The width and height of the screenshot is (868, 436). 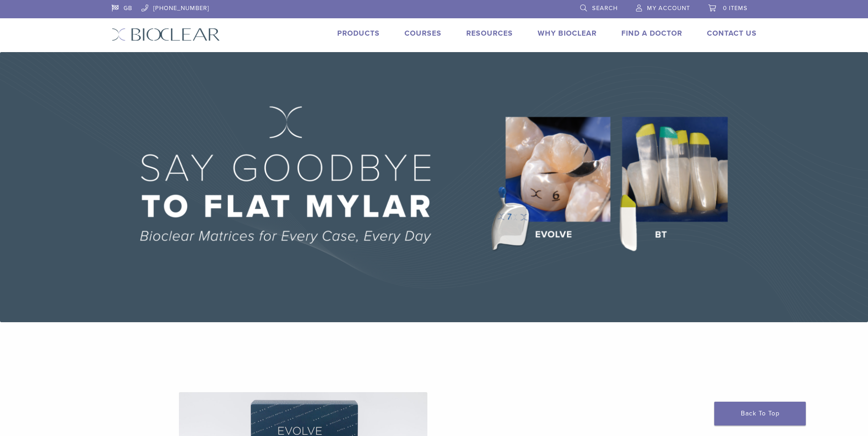 I want to click on a: Find A Doctor, so click(x=652, y=33).